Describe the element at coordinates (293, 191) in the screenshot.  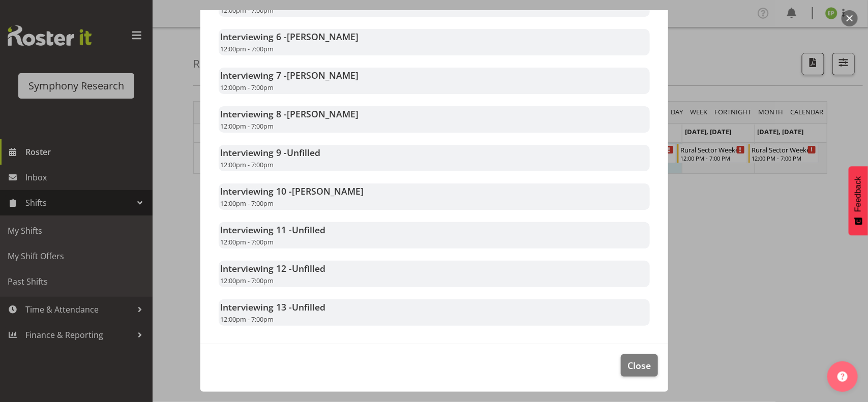
I see `strong: Interviewing 10 -` at that location.